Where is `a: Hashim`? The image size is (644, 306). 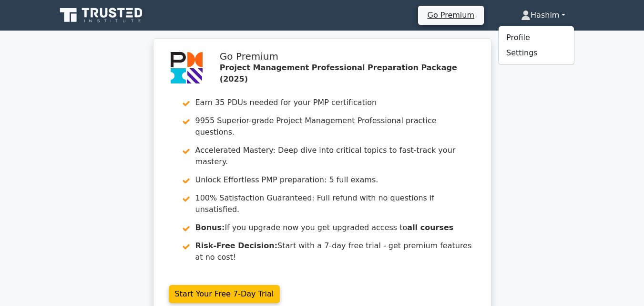 a: Hashim is located at coordinates (543, 16).